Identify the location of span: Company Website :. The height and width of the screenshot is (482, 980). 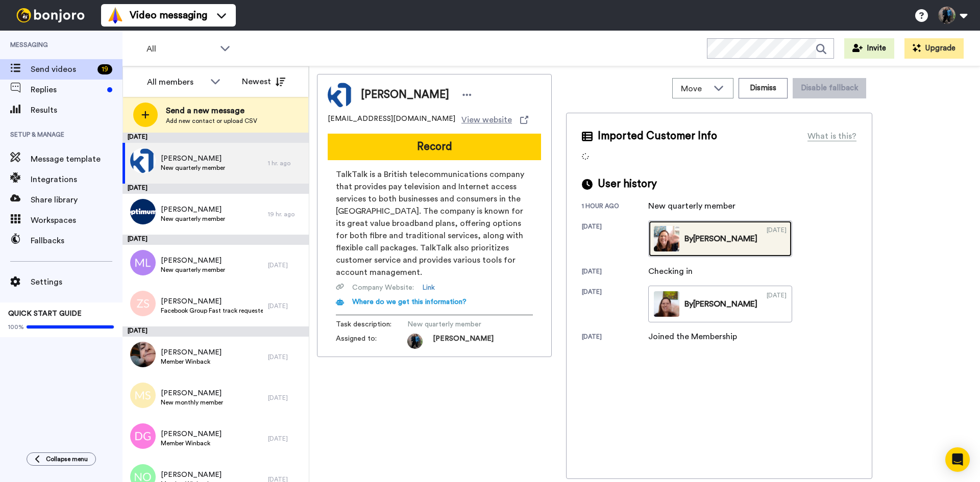
(383, 287).